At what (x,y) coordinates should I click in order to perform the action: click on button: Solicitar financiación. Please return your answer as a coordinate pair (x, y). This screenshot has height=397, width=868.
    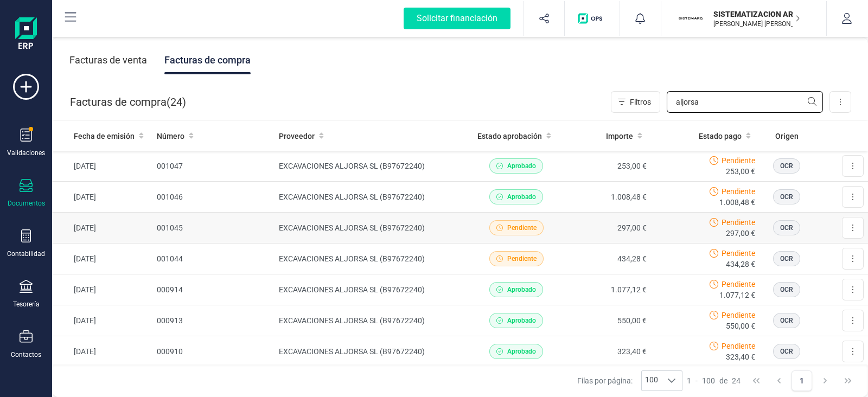
    Looking at the image, I should click on (456, 18).